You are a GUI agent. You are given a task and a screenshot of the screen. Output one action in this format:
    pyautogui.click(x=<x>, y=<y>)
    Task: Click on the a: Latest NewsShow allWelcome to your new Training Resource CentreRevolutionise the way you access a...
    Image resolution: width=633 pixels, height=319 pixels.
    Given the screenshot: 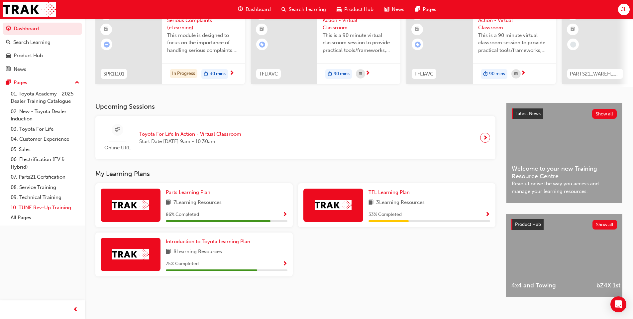 What is the action you would take?
    pyautogui.click(x=564, y=153)
    